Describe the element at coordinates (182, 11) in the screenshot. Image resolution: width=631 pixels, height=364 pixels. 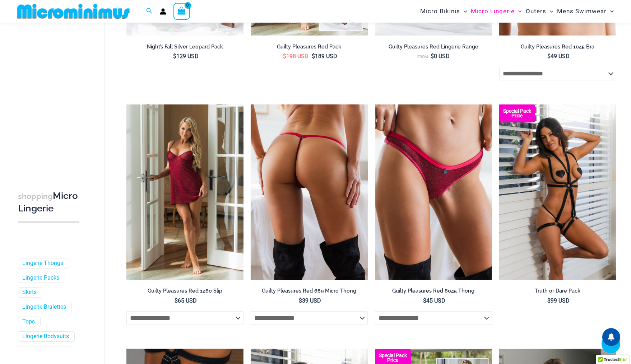
I see `a: View Shopping Cart, empty` at that location.